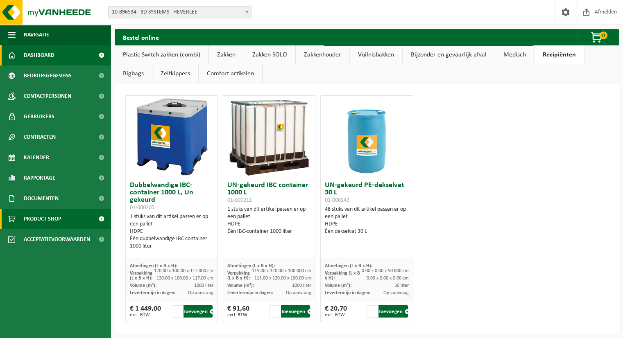  Describe the element at coordinates (514, 55) in the screenshot. I see `a: Medisch` at that location.